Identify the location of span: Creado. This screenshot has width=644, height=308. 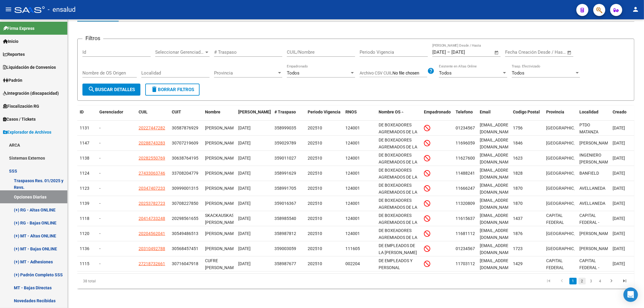
(620, 112).